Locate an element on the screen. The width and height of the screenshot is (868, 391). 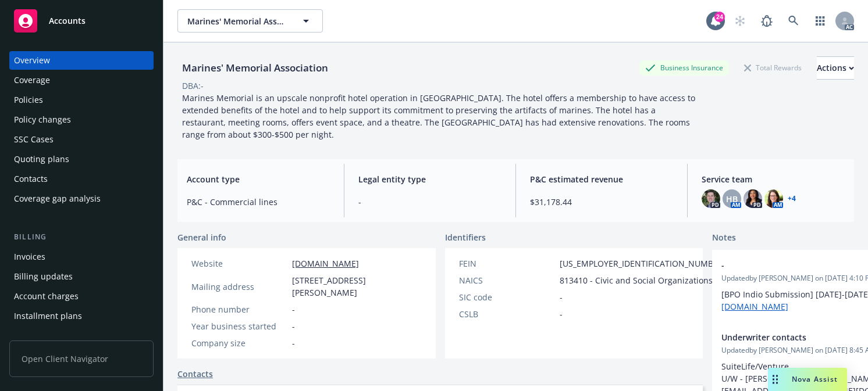
span: General info is located at coordinates (202, 237).